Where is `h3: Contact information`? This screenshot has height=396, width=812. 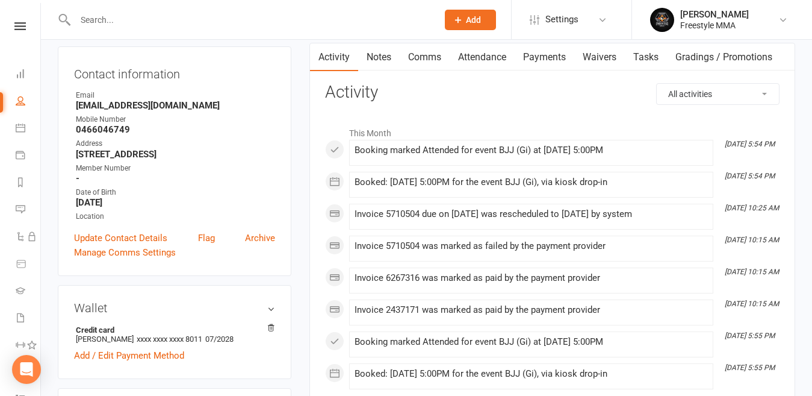
h3: Contact information is located at coordinates (175, 72).